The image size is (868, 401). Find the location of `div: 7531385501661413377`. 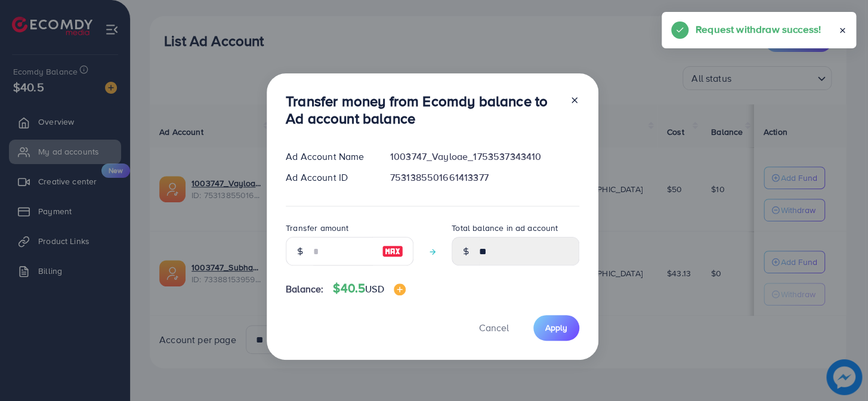

div: 7531385501661413377 is located at coordinates (485, 178).